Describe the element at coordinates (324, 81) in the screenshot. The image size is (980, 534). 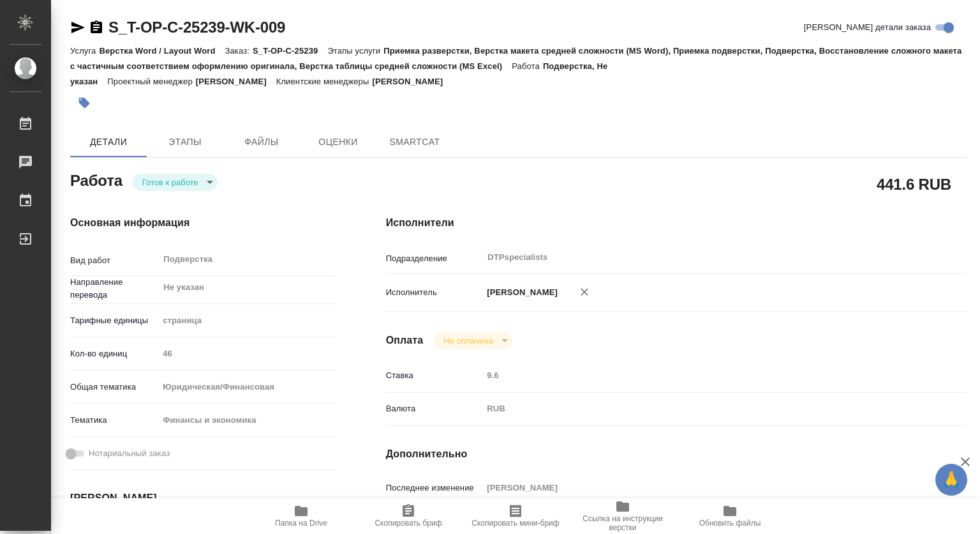
I see `p: Клиентские менеджеры` at that location.